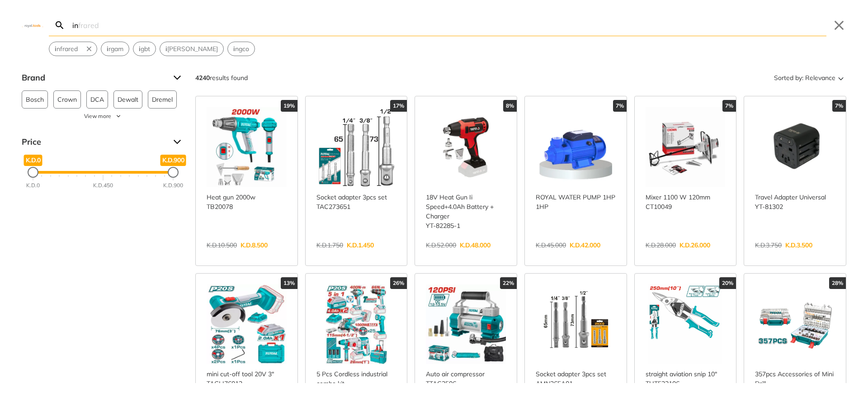  I want to click on span: rgam, so click(115, 49).